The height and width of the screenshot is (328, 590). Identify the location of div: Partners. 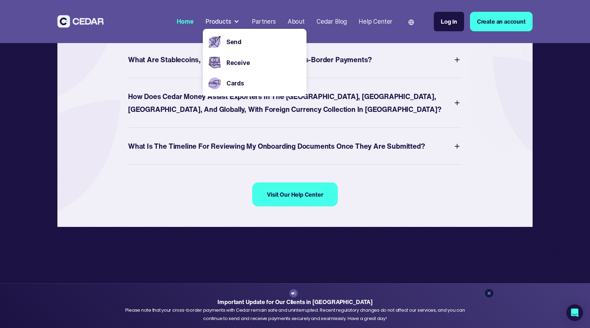
(264, 22).